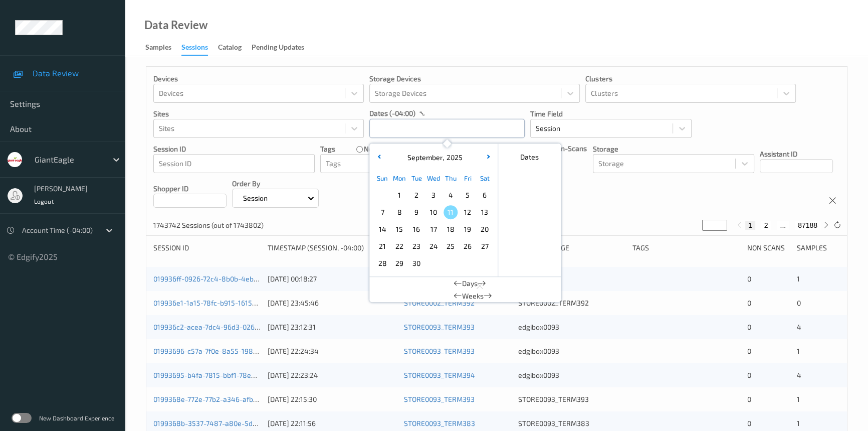 The image size is (868, 431). Describe the element at coordinates (433, 229) in the screenshot. I see `div: Choose Wednesday September 17 of 2025` at that location.